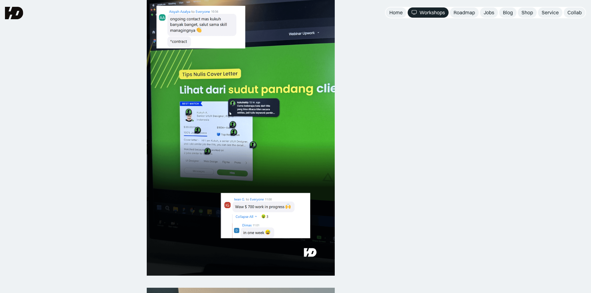  What do you see at coordinates (527, 12) in the screenshot?
I see `a: Shop` at bounding box center [527, 12].